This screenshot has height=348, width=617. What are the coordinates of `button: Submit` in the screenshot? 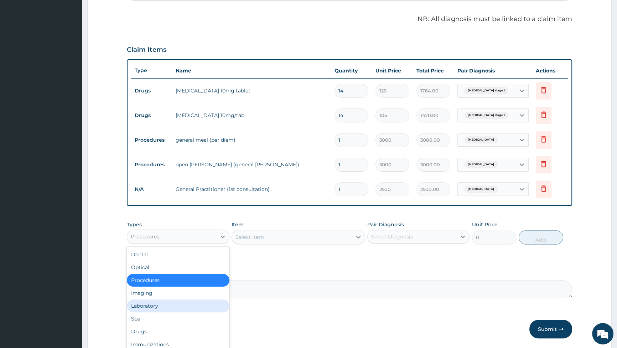 It's located at (551, 329).